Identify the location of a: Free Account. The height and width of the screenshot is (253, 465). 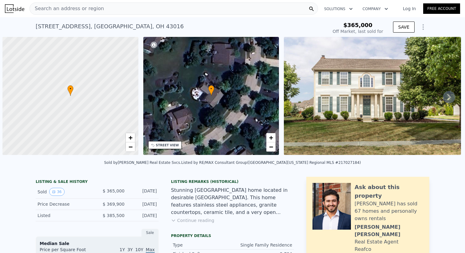
(442, 9).